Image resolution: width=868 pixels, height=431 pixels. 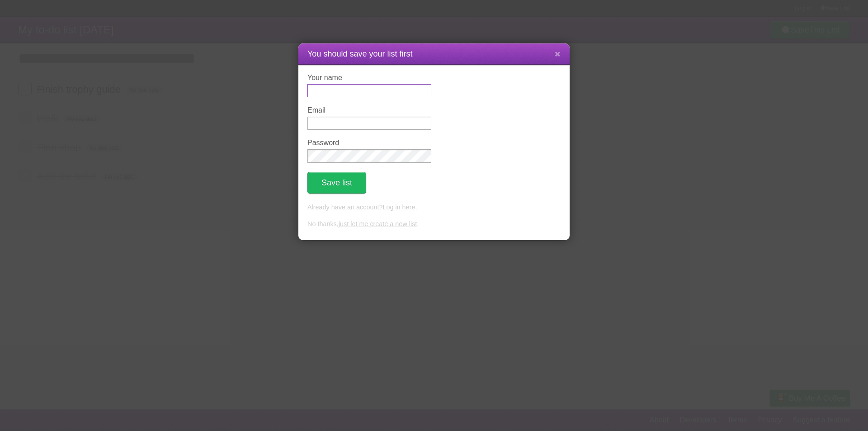 What do you see at coordinates (369, 78) in the screenshot?
I see `label: Your name` at bounding box center [369, 78].